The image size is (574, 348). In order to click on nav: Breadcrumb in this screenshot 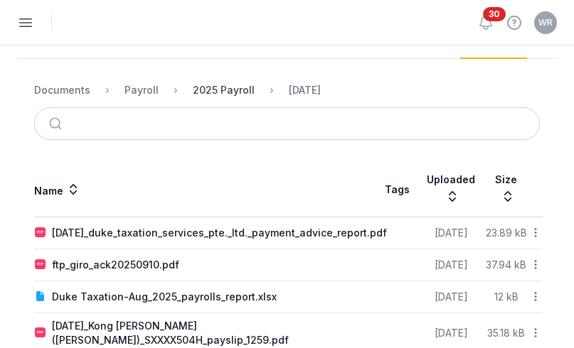, I will do `click(287, 90)`.